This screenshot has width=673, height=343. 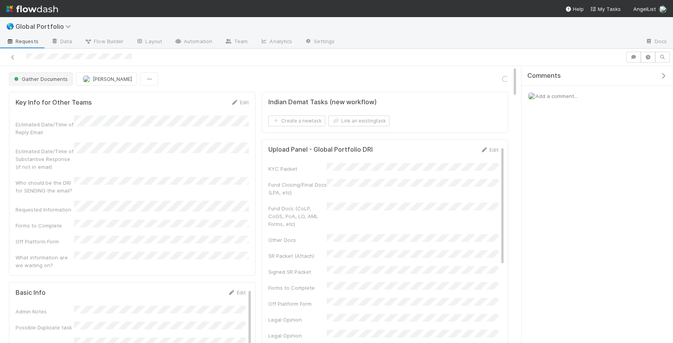 I want to click on div: Estimated Date/Time of Substantive Response (if not in email), so click(x=45, y=159).